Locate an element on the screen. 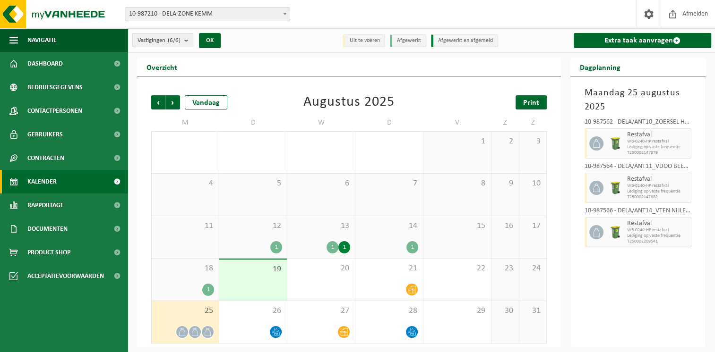 The height and width of the screenshot is (352, 715). span: Navigatie is located at coordinates (42, 40).